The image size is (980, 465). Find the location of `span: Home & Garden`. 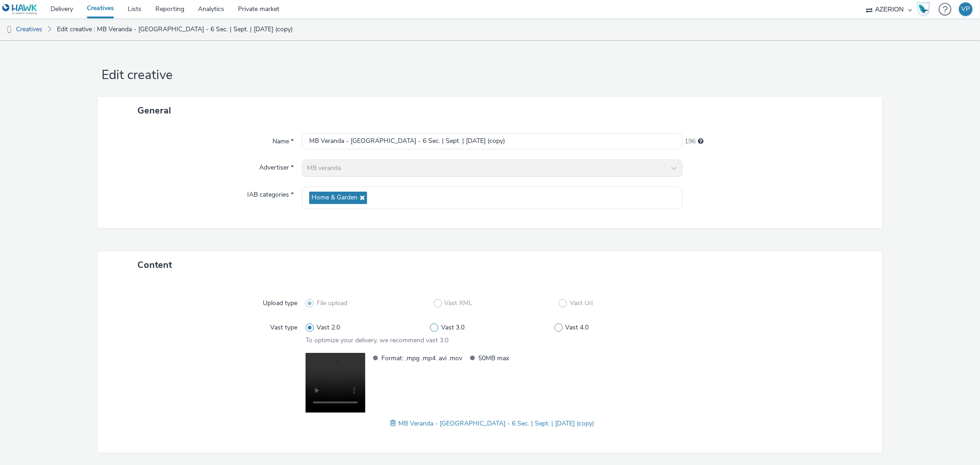

span: Home & Garden is located at coordinates (334, 198).